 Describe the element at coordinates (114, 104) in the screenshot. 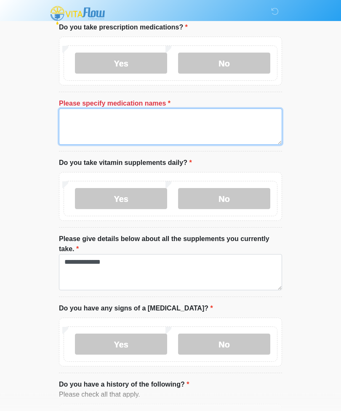

I see `label: Please specify medication names` at that location.